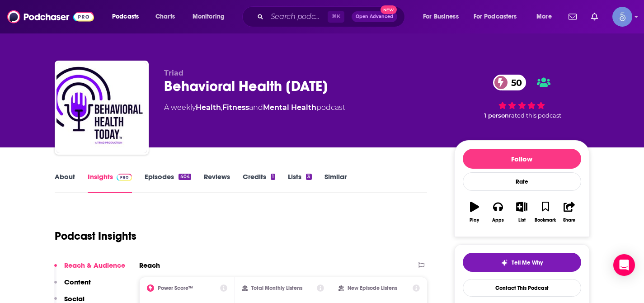  What do you see at coordinates (74, 298) in the screenshot?
I see `p: Social` at bounding box center [74, 298].